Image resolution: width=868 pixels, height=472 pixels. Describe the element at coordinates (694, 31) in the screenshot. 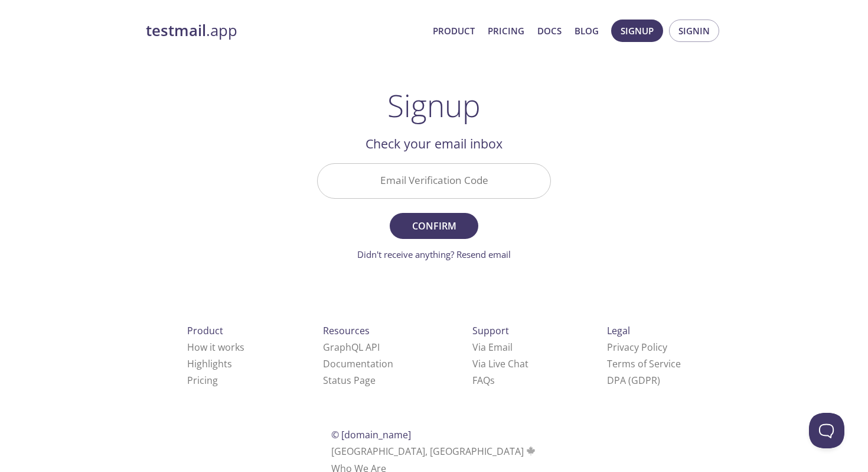

I see `button: Signin` at that location.